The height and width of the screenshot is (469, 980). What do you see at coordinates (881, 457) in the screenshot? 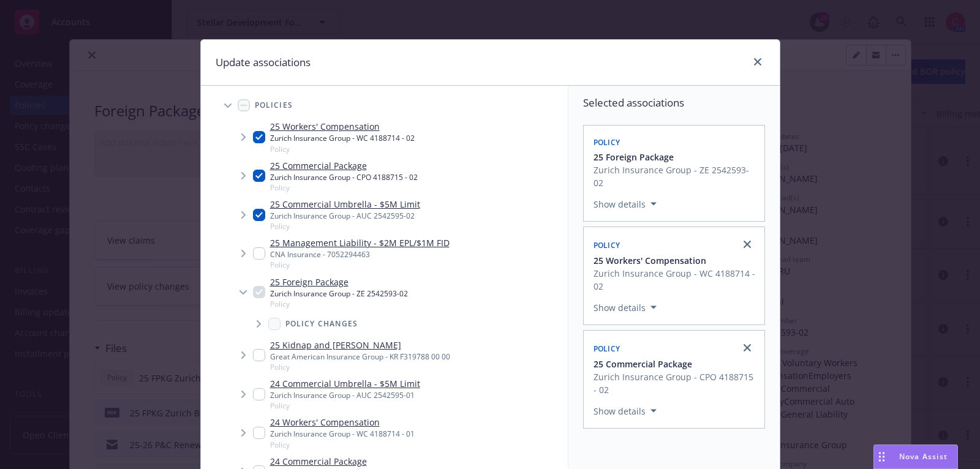
I see `div: Drag to move` at bounding box center [881, 457].